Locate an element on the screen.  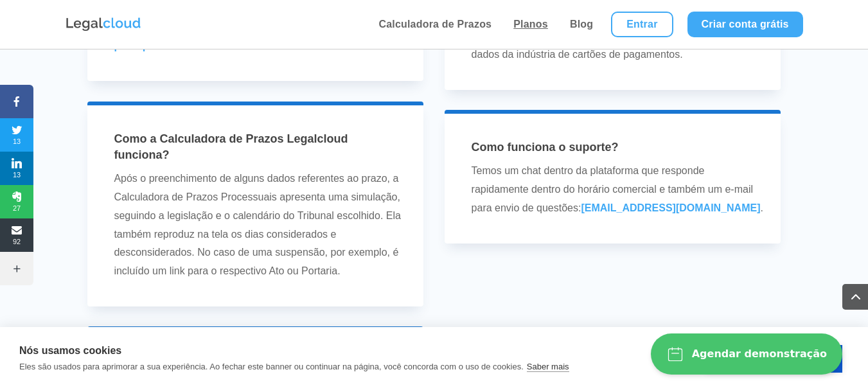
a: Criar conta grátis is located at coordinates (745, 25).